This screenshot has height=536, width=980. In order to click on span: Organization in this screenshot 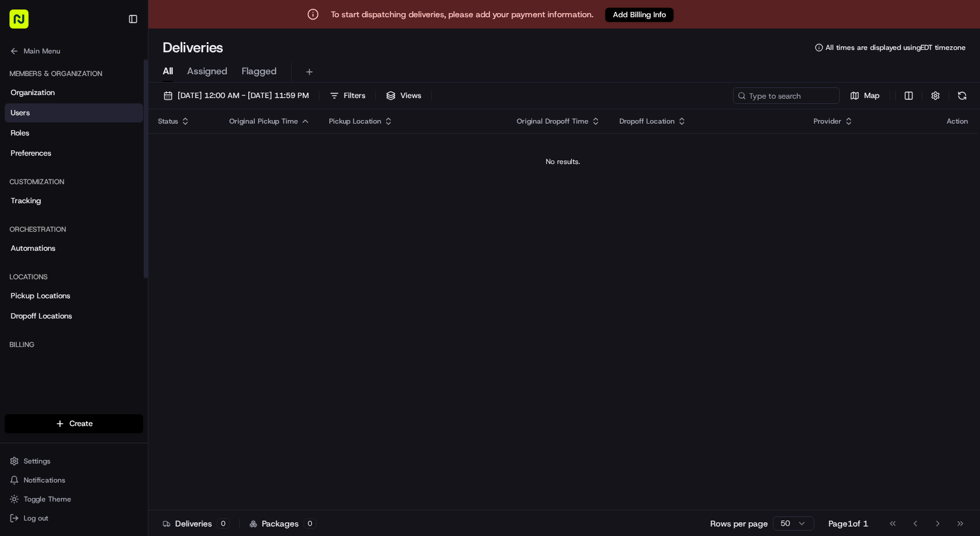, I will do `click(32, 93)`.